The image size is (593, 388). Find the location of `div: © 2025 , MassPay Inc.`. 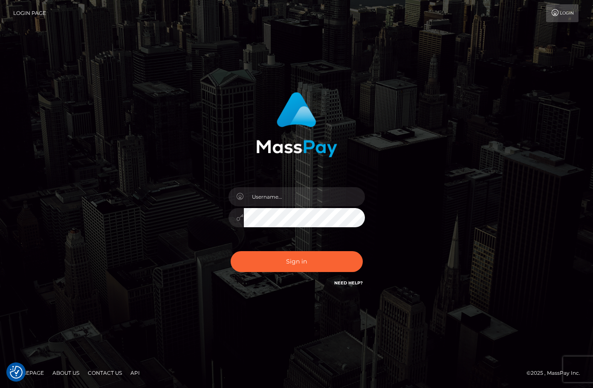

div: © 2025 , MassPay Inc. is located at coordinates (556, 373).